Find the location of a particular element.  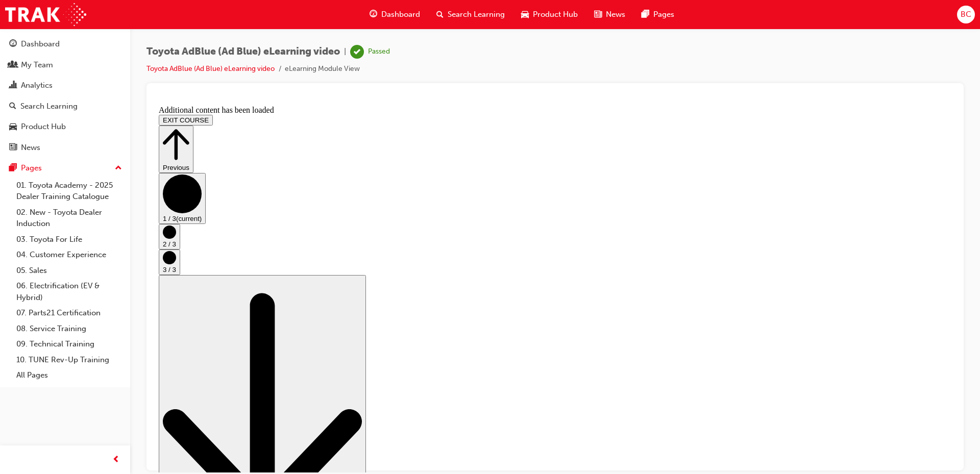

a: car-iconProduct Hub is located at coordinates (549, 14).